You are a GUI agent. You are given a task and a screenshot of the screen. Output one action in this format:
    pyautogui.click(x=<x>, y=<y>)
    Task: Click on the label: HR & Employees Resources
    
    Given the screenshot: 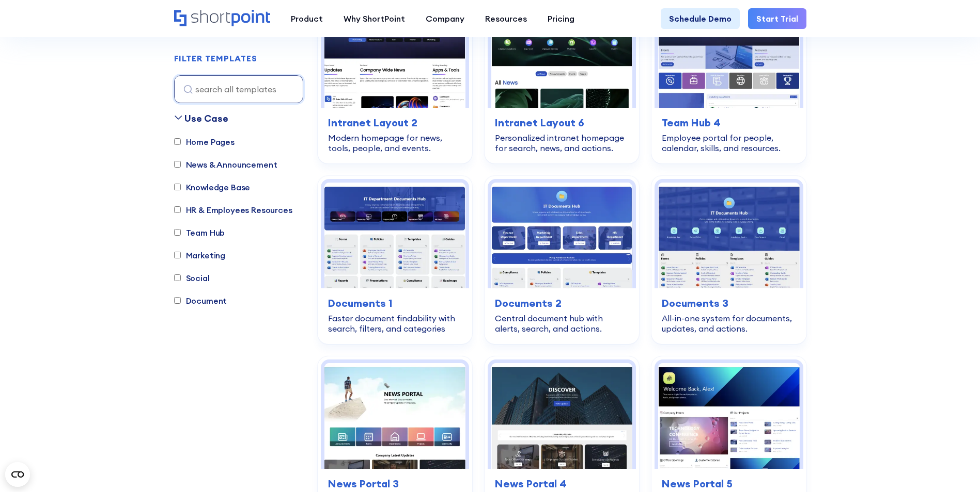 What is the action you would take?
    pyautogui.click(x=233, y=210)
    